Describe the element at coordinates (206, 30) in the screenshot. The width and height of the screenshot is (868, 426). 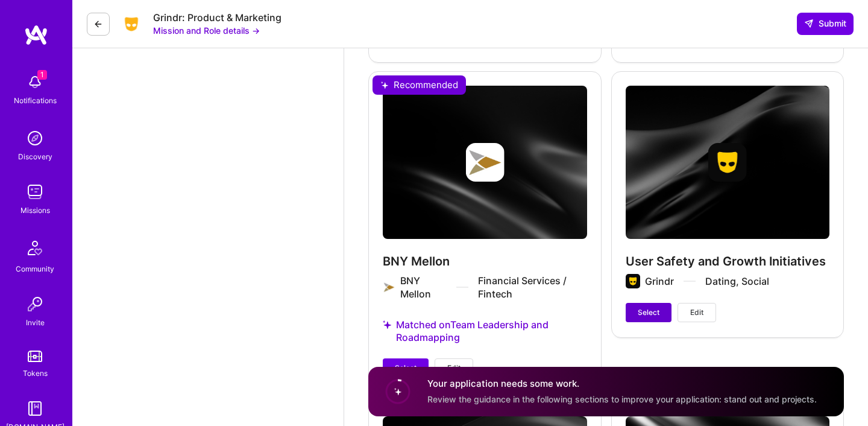
I see `button: Mission and Role details →` at that location.